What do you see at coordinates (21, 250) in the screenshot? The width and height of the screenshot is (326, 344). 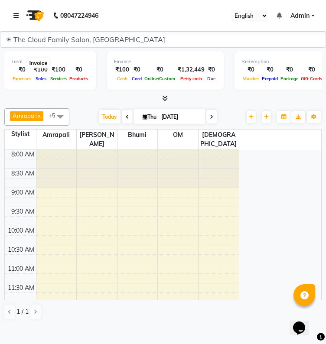 I see `div: 10:30 AM` at bounding box center [21, 250].